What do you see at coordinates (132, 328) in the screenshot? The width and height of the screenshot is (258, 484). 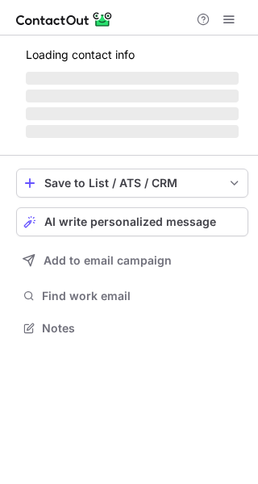 I see `button: Notes` at bounding box center [132, 328].